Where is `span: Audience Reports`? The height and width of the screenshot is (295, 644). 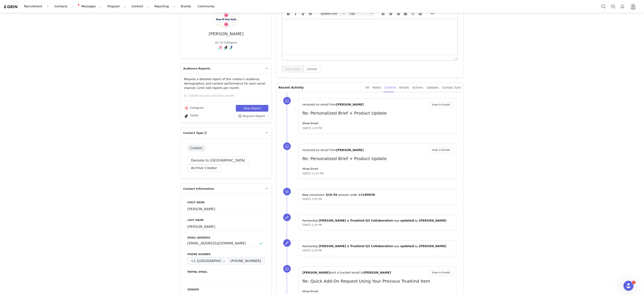
span: Audience Reports is located at coordinates (197, 69).